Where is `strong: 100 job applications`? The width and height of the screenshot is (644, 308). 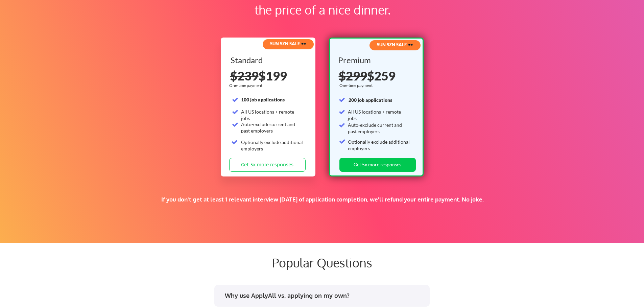 strong: 100 job applications is located at coordinates (263, 99).